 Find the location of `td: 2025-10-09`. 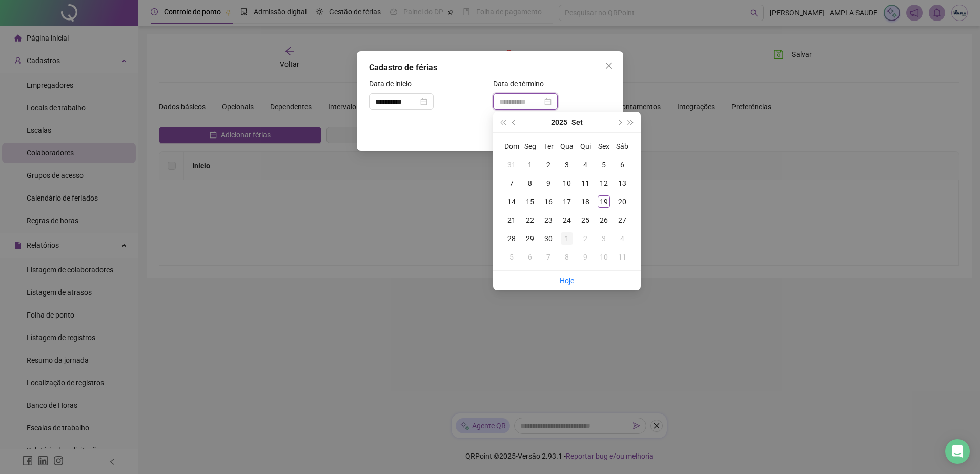

td: 2025-10-09 is located at coordinates (586, 257).